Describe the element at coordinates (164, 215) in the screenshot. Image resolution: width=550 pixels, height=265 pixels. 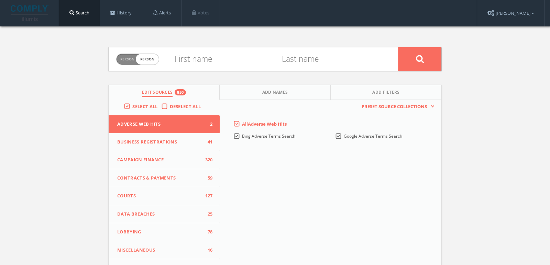
I see `button: Data Breaches25` at that location.